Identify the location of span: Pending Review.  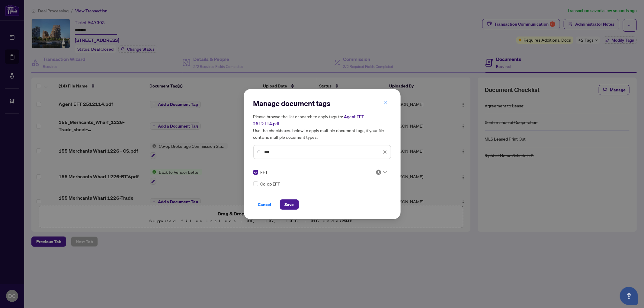
(381, 172).